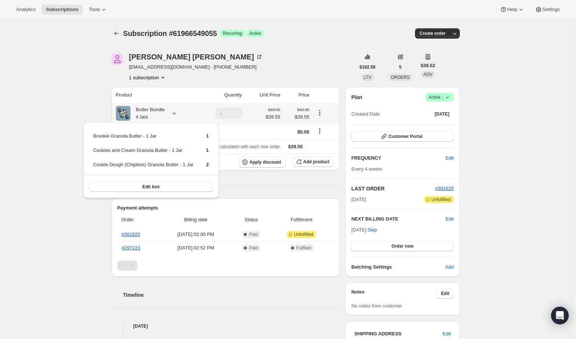  Describe the element at coordinates (251, 220) in the screenshot. I see `span: Status` at that location.